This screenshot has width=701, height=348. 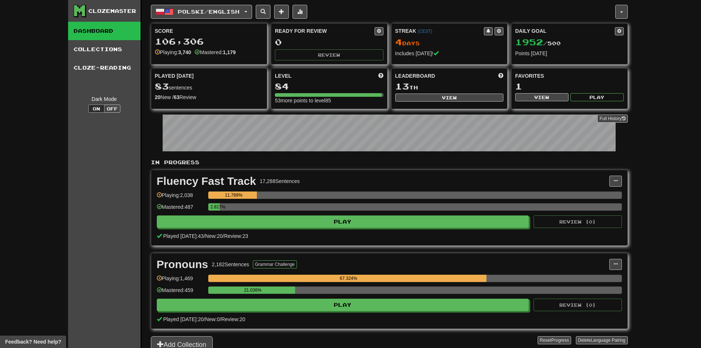 What do you see at coordinates (177, 97) in the screenshot?
I see `strong: 63` at bounding box center [177, 97].